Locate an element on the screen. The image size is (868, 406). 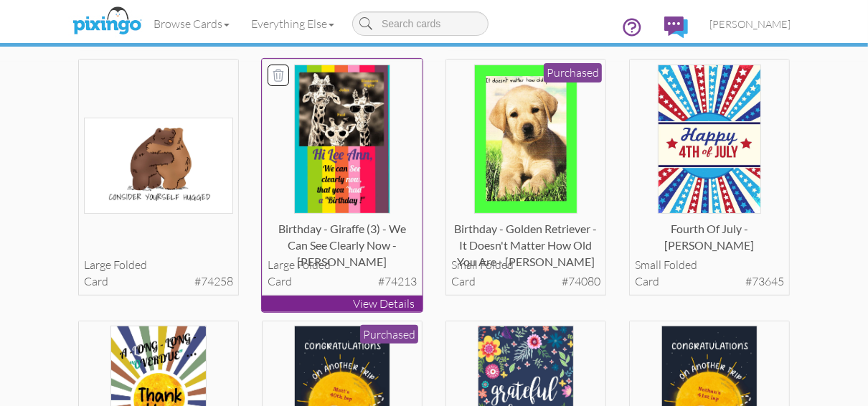
p: View Details is located at coordinates (342, 303).